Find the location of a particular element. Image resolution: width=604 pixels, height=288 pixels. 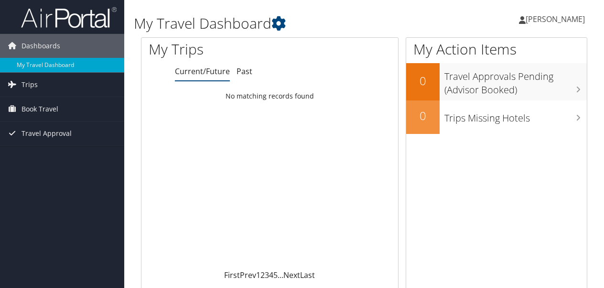

td: No matching records found is located at coordinates (270, 96).